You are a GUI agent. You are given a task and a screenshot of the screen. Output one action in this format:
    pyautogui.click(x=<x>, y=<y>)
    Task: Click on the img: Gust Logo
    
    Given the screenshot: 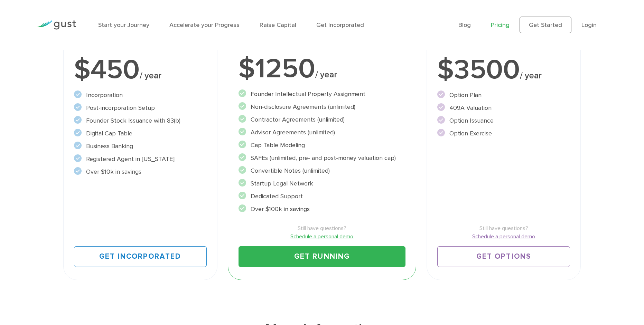 What is the action you would take?
    pyautogui.click(x=57, y=25)
    